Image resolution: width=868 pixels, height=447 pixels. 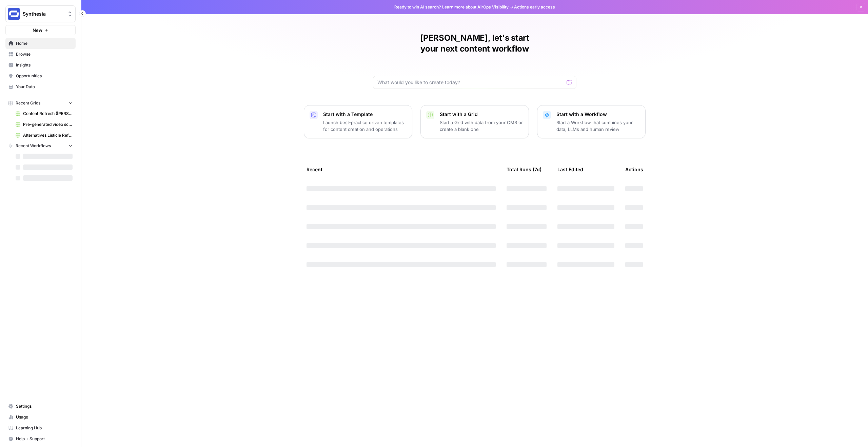 What do you see at coordinates (470, 82) in the screenshot?
I see `input: What would you like to create today?` at bounding box center [470, 82].